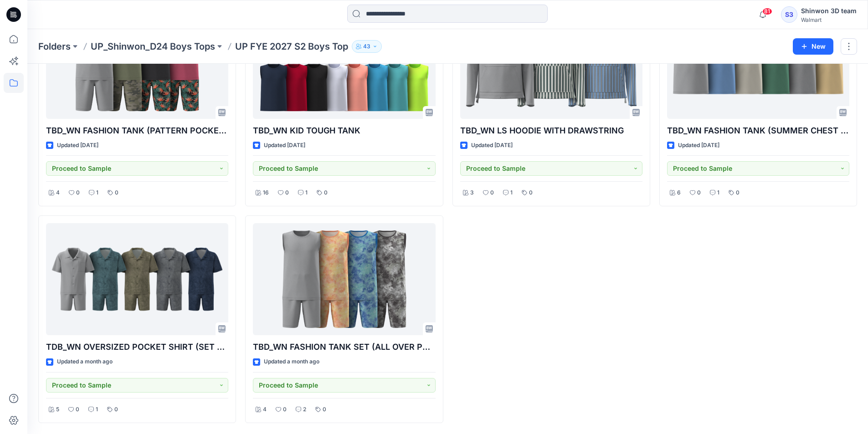 The image size is (868, 434). Describe the element at coordinates (137, 279) in the screenshot. I see `a: TDB_WN OVERSIZED POCKET SHIRT (SET W.SHORTER SHORTS)` at that location.